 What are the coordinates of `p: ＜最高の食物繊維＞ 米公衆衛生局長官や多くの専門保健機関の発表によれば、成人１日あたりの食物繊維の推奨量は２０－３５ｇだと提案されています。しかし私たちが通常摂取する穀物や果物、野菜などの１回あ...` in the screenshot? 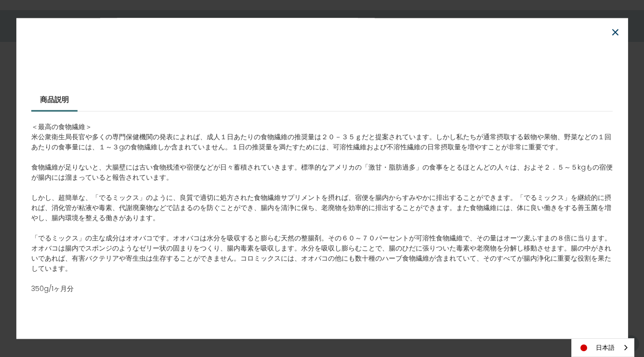 It's located at (322, 137).